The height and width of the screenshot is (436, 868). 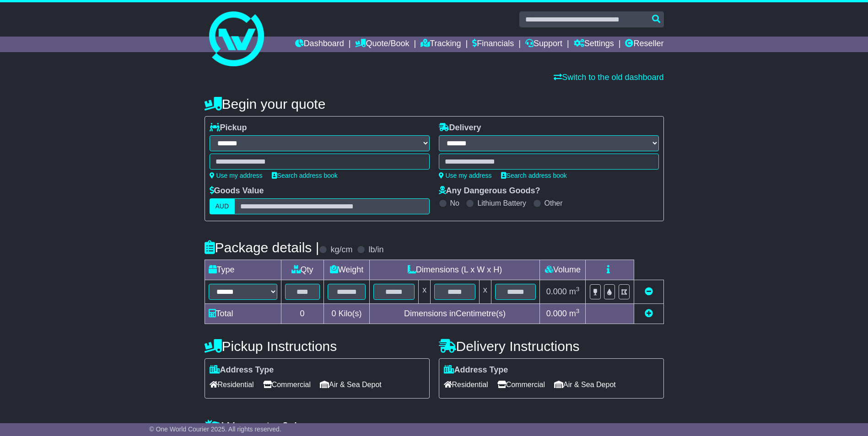 I want to click on h4: Warranty & Insurance, so click(x=434, y=426).